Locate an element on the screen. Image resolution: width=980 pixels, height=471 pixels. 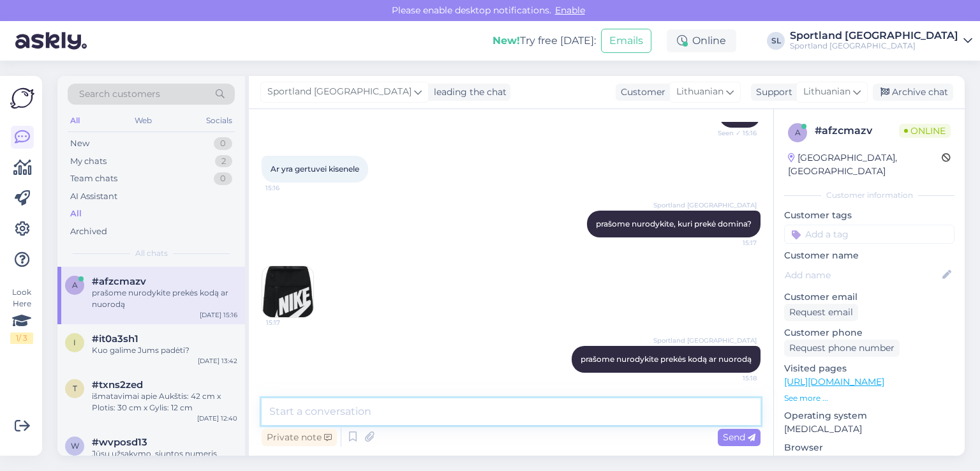
span: w is located at coordinates (75, 446).